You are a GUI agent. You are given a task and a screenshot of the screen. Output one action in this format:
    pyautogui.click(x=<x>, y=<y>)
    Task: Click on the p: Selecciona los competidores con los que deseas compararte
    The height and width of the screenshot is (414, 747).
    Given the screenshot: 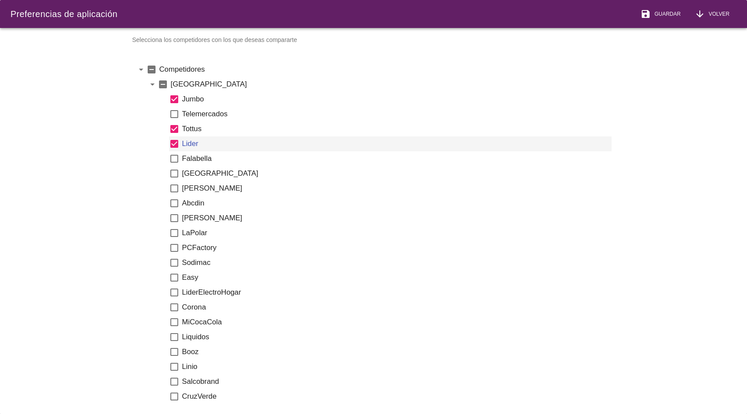 What is the action you would take?
    pyautogui.click(x=374, y=40)
    